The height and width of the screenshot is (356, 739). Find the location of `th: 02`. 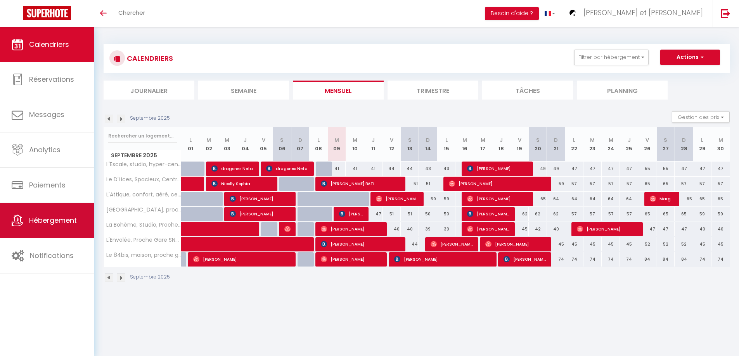

th: 02 is located at coordinates (209, 144).